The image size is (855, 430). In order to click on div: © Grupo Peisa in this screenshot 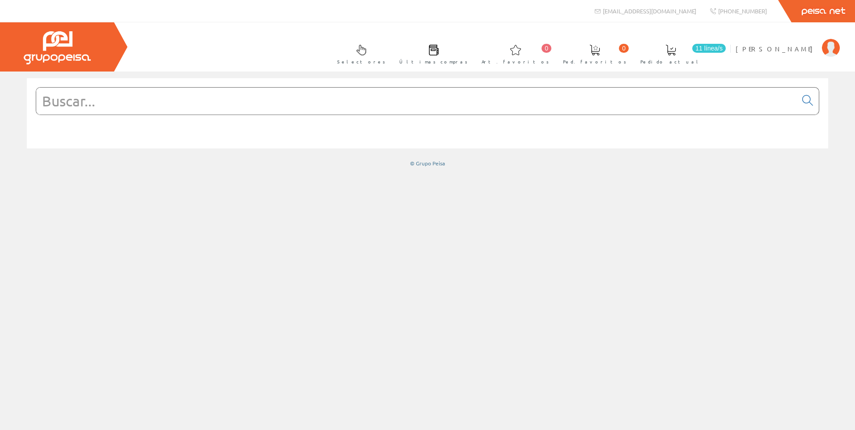, I will do `click(428, 163)`.